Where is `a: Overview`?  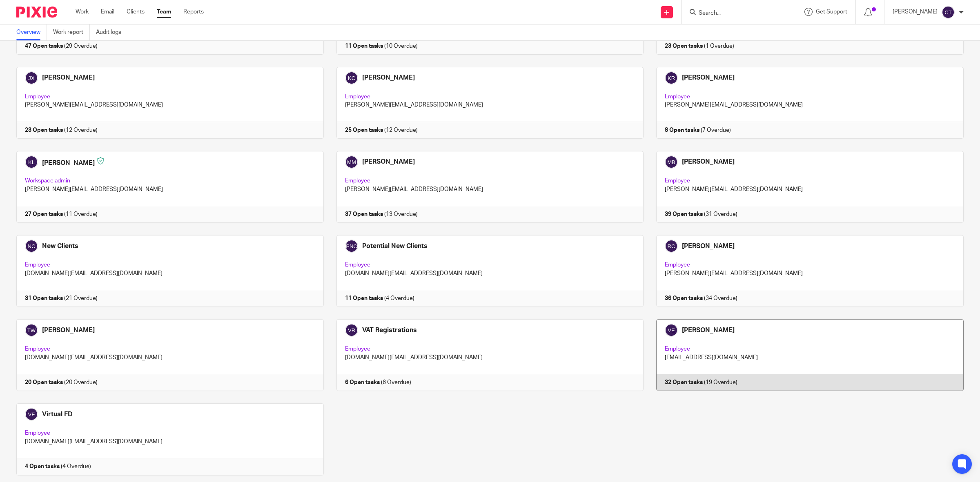
a: Overview is located at coordinates (32, 32).